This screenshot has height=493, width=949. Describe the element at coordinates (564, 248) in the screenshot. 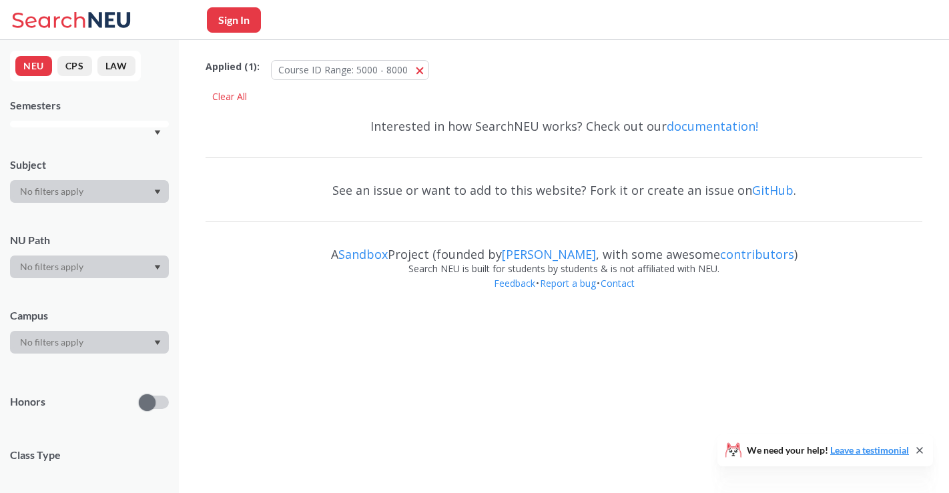

I see `div: A Project (founded by , with some awesome )` at that location.